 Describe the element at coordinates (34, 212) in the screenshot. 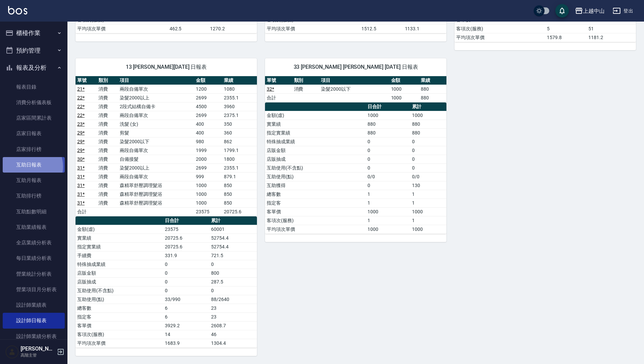

I see `a: 互助點數明細` at that location.